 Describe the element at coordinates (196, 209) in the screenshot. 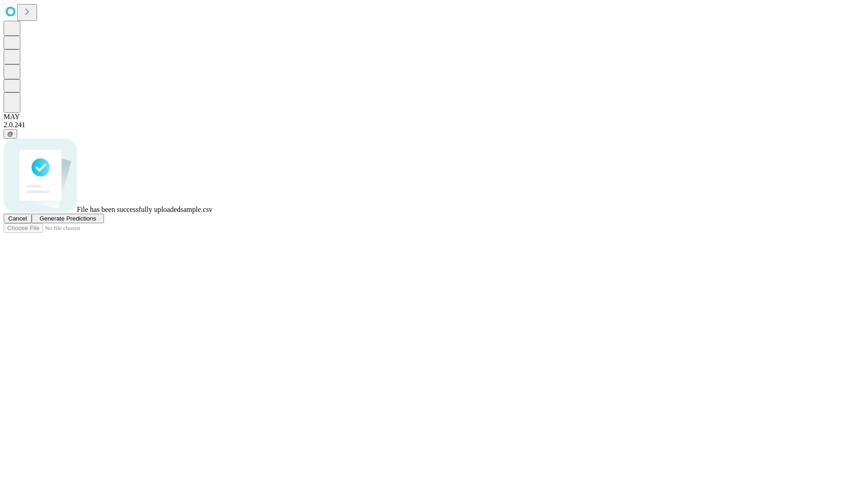

I see `span: sample.csv` at that location.